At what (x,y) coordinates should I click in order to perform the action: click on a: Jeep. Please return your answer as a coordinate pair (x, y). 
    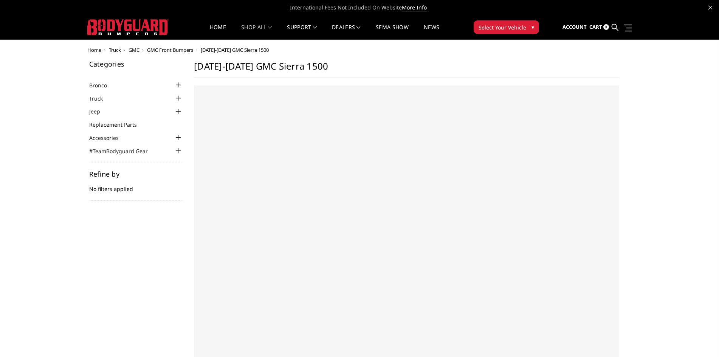
    Looking at the image, I should click on (99, 111).